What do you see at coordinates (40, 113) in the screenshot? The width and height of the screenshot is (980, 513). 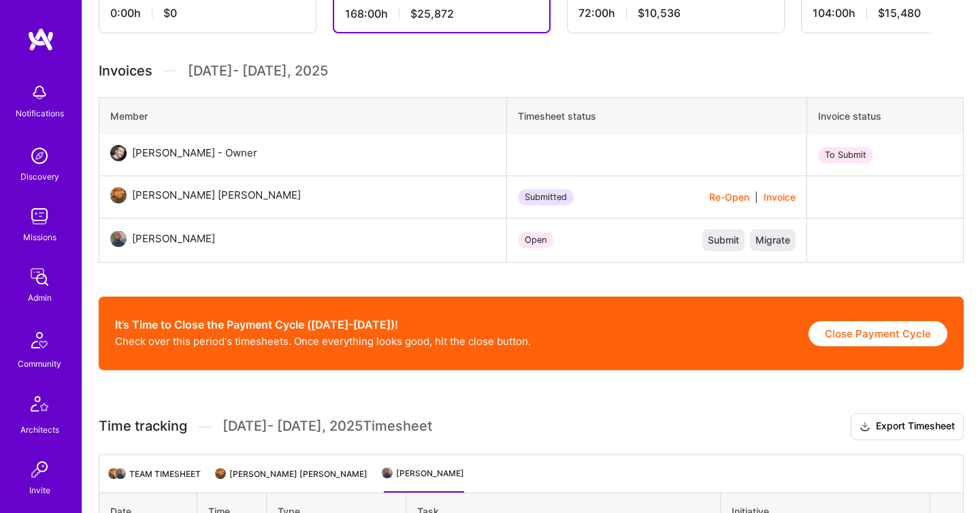 I see `div: Notifications` at bounding box center [40, 113].